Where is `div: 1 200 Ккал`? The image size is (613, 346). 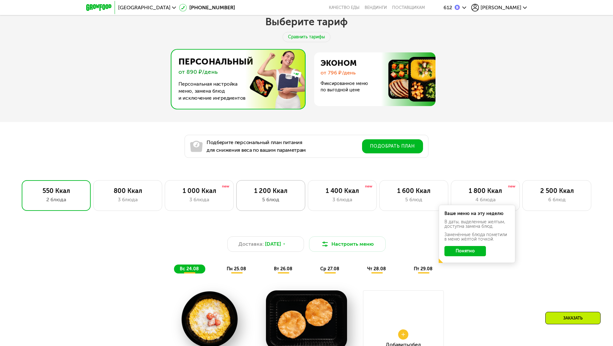 div: 1 200 Ккал is located at coordinates (271, 191).